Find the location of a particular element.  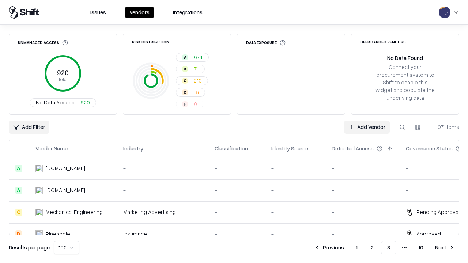

div: Offboarded Vendors is located at coordinates (383, 42).